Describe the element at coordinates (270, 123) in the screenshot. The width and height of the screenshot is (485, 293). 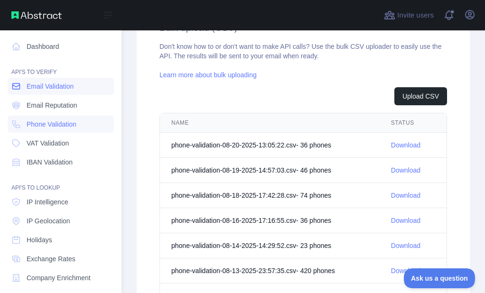
I see `th: NAME` at that location.